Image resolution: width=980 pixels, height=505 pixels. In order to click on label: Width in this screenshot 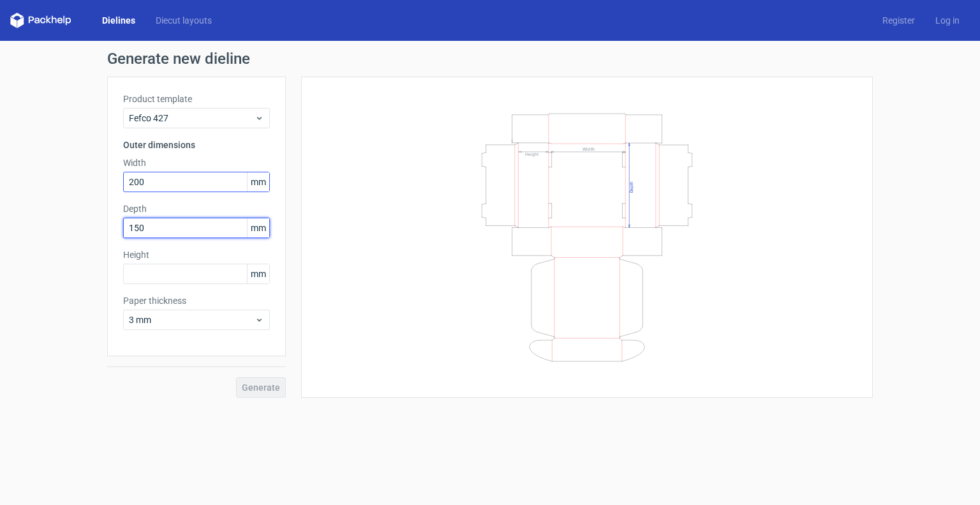, I will do `click(197, 163)`.